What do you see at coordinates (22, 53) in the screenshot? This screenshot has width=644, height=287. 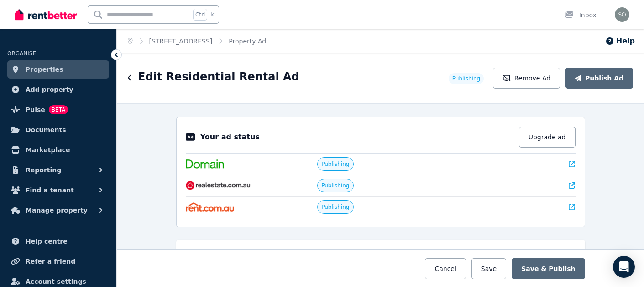 I see `span: ORGANISE` at bounding box center [22, 53].